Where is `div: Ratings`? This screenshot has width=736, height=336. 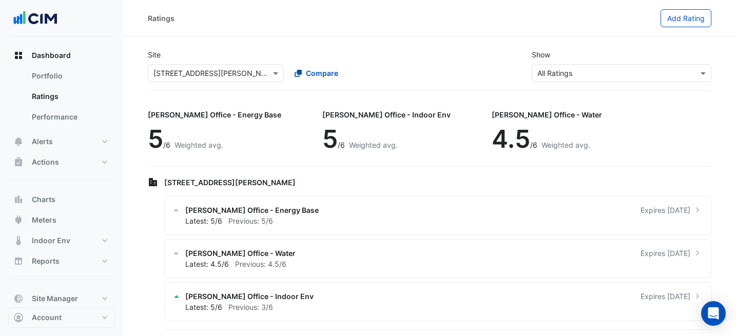
div: Ratings is located at coordinates (161, 18).